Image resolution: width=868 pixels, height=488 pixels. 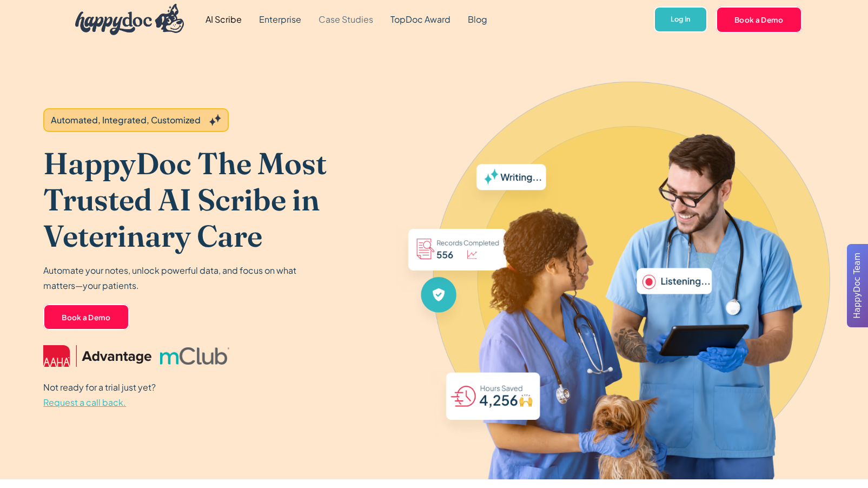 What do you see at coordinates (215, 120) in the screenshot?
I see `img: Grey sparkles.` at bounding box center [215, 120].